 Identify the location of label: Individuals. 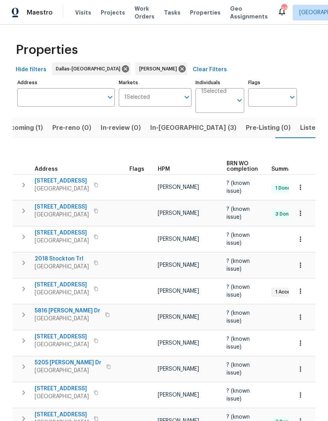
(220, 83).